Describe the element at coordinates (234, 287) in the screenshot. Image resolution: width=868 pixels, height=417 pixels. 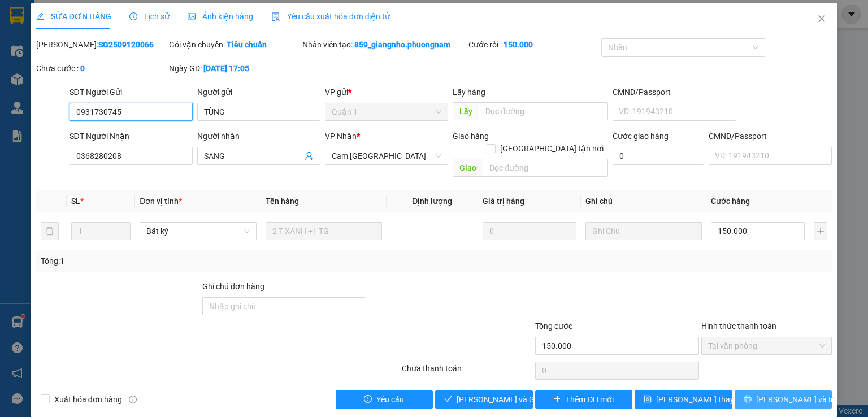
I see `label: Ghi chú đơn hàng` at that location.